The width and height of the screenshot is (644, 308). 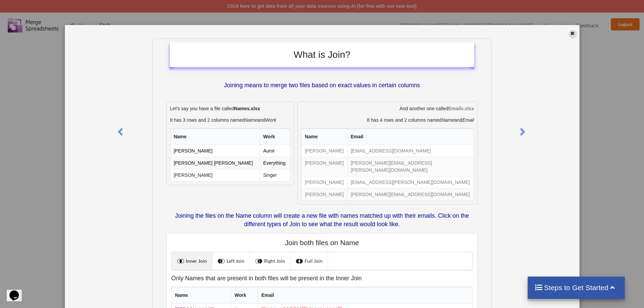 What do you see at coordinates (230, 108) in the screenshot?
I see `p: Let's say you have a file called` at bounding box center [230, 108].